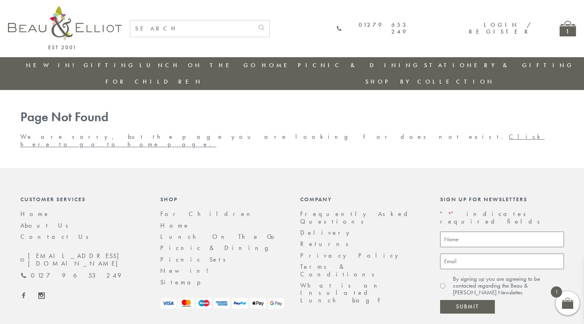 The height and width of the screenshot is (324, 584). What do you see at coordinates (292, 129) in the screenshot?
I see `div: We are sorry, but the page you are looking for does not exist.` at bounding box center [292, 129].